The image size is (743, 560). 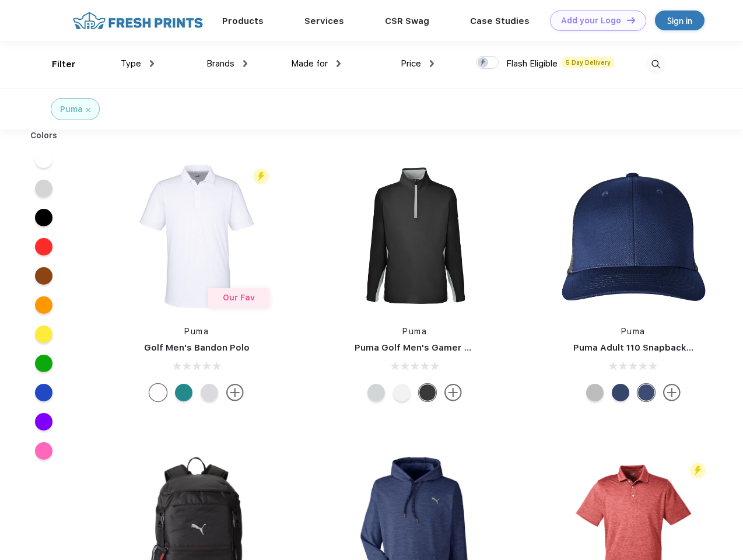 I want to click on span: Our Fav, so click(x=238, y=297).